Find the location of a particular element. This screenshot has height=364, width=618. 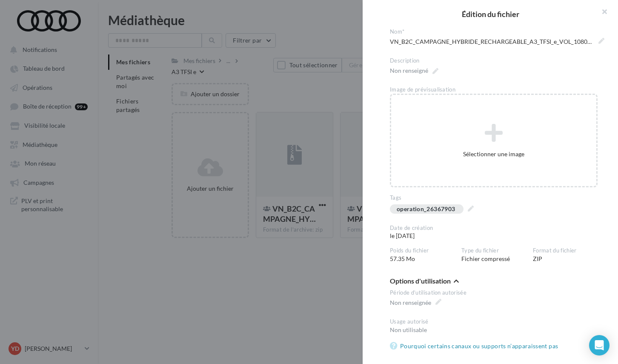

div: Usage autorisé is located at coordinates (494, 322).